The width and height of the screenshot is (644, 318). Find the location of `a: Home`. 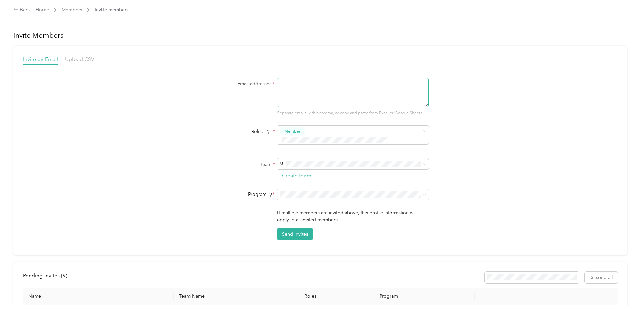

a: Home is located at coordinates (42, 10).